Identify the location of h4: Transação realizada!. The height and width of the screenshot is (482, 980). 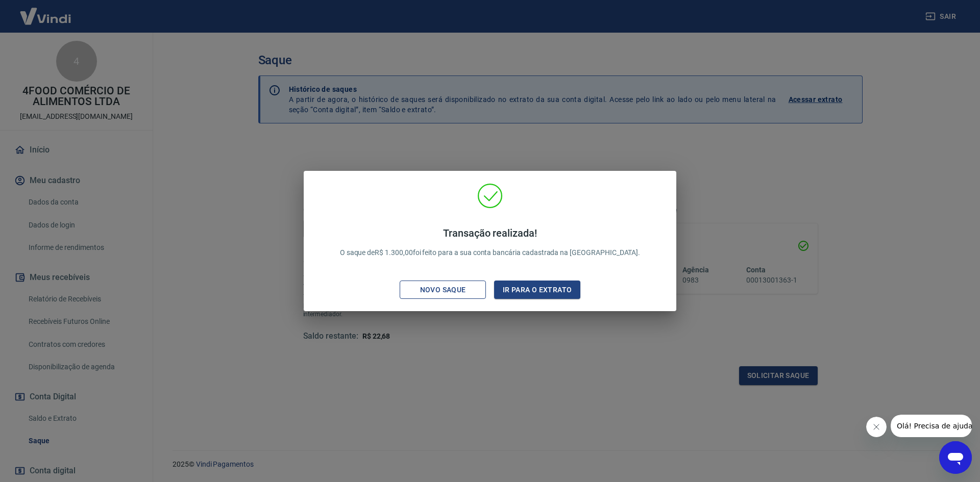
(490, 233).